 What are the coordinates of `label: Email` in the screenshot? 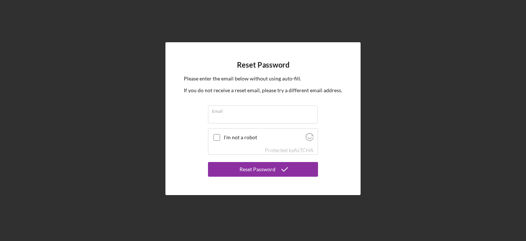 It's located at (265, 110).